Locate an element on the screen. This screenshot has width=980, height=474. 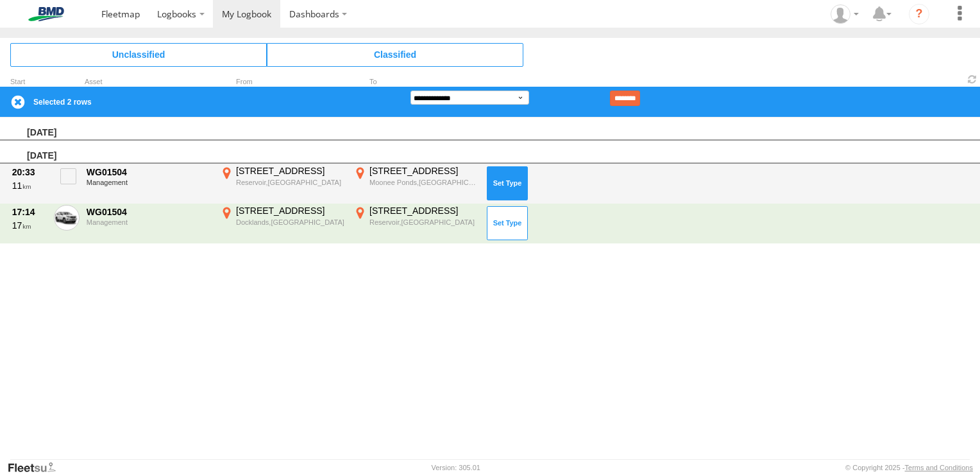
span: Click to view Classified Trips is located at coordinates (395, 55).